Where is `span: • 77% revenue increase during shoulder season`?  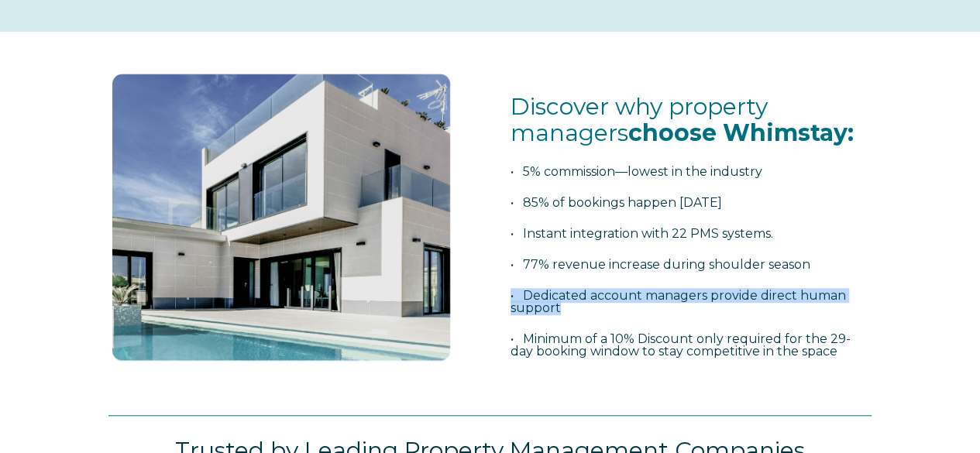
span: • 77% revenue increase during shoulder season is located at coordinates (660, 264).